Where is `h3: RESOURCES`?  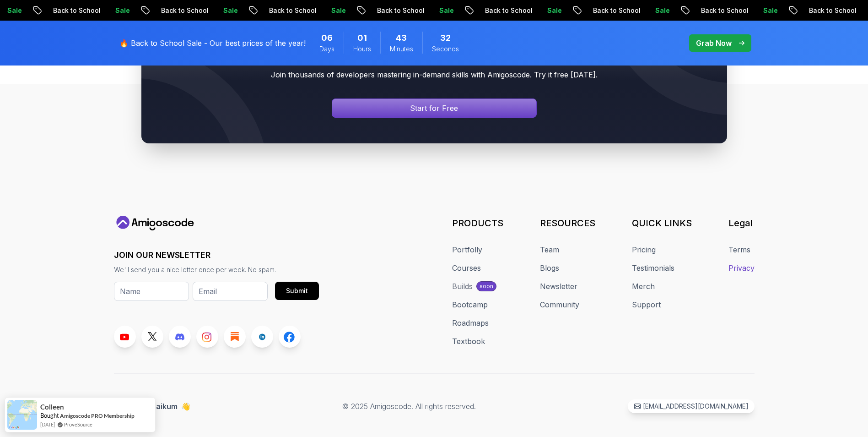 h3: RESOURCES is located at coordinates (567, 223).